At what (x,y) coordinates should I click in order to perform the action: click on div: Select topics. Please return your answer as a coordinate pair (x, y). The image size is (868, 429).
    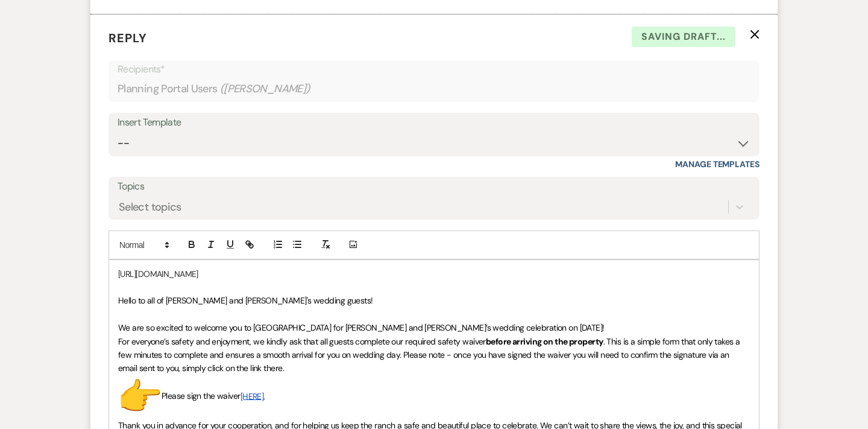
    Looking at the image, I should click on (150, 206).